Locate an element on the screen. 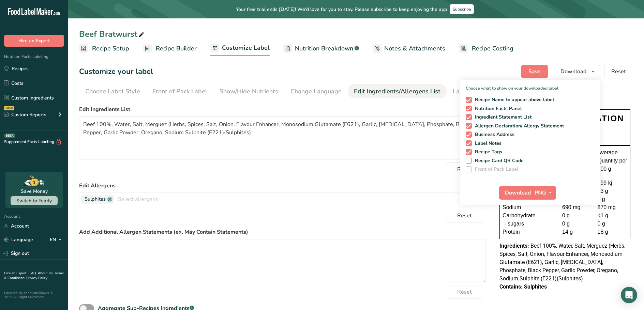 The image size is (644, 310). div: Edit Ingredients/Allergens List is located at coordinates (397, 91).